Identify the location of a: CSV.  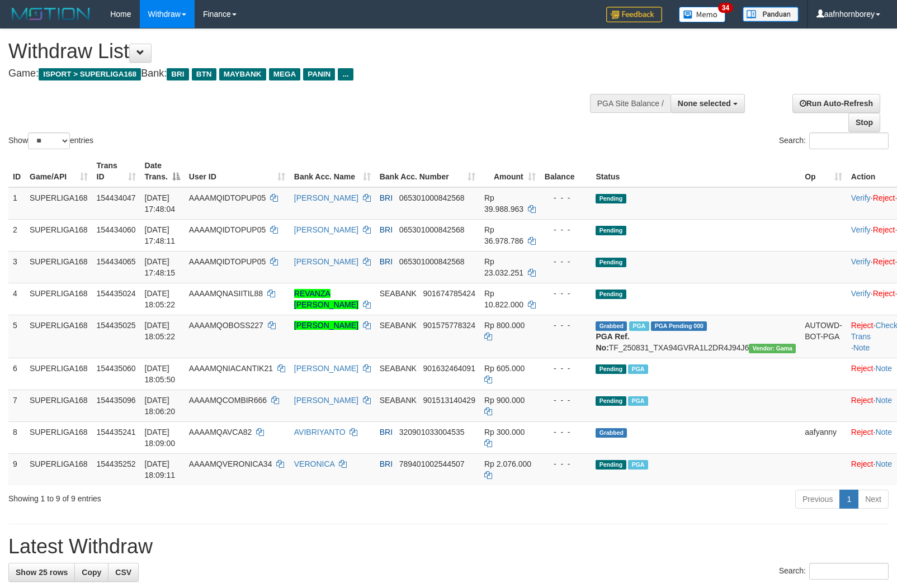
(123, 572).